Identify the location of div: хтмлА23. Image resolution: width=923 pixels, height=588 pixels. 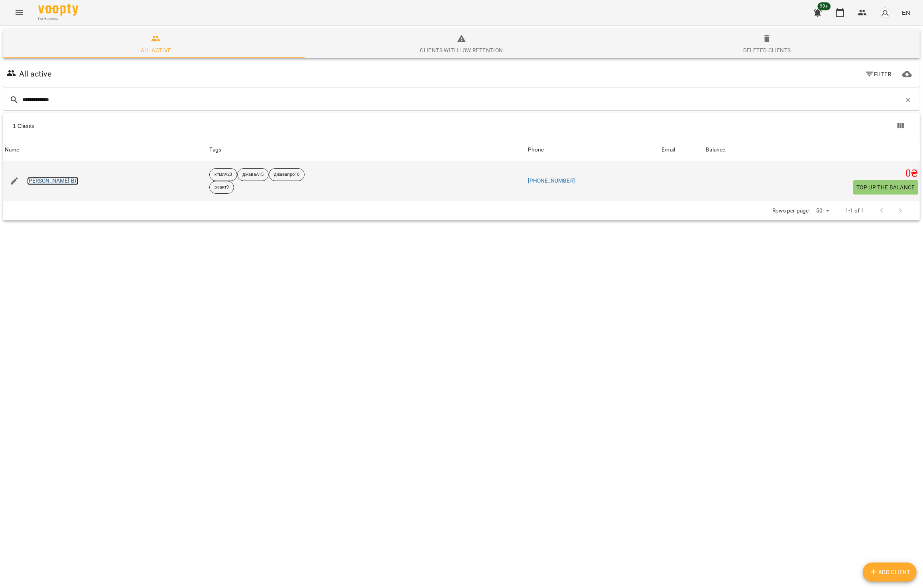
(224, 174).